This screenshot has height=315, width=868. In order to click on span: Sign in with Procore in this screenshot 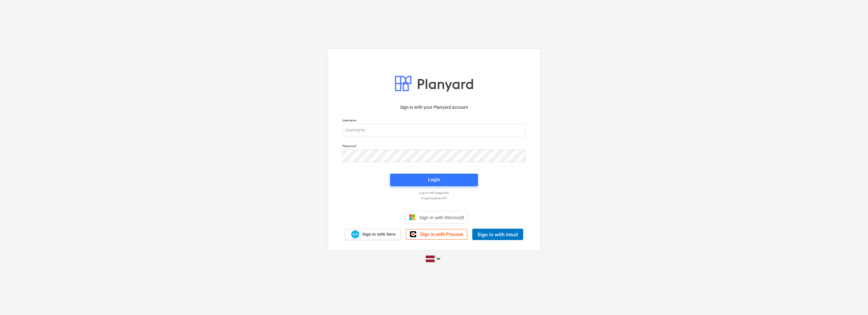, I will do `click(441, 234)`.